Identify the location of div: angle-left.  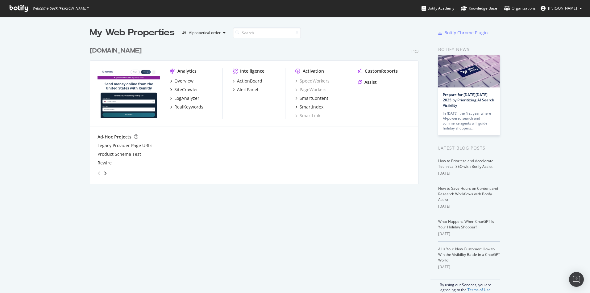
(99, 173).